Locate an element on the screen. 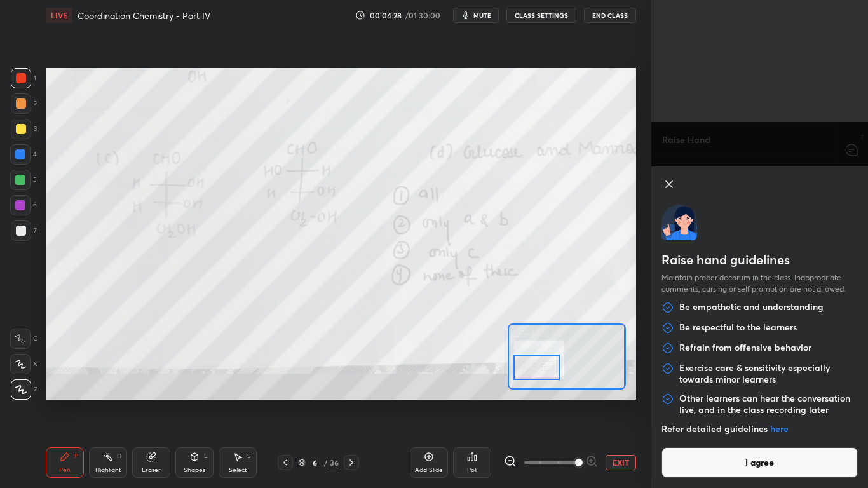  div: S is located at coordinates (249, 457).